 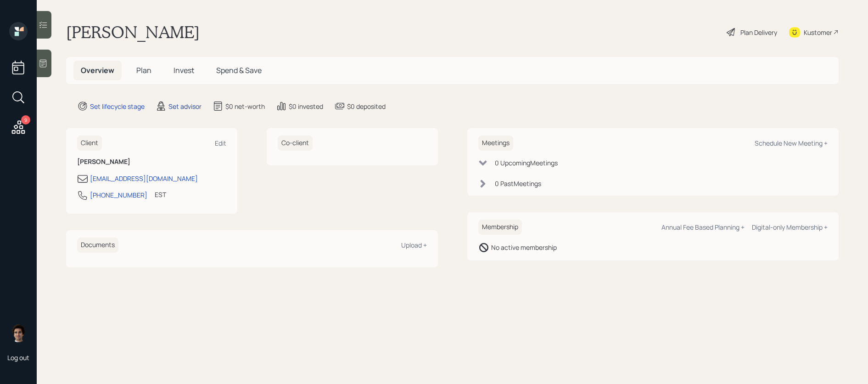 What do you see at coordinates (221, 143) in the screenshot?
I see `div: Edit` at bounding box center [221, 143].